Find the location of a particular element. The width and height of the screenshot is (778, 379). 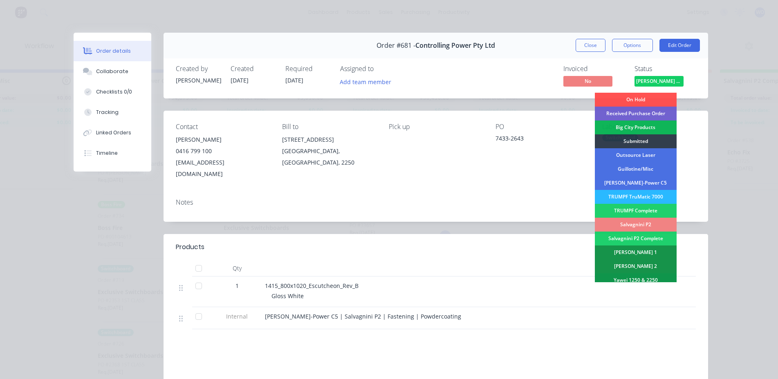

div: Big City Products is located at coordinates (636, 128).